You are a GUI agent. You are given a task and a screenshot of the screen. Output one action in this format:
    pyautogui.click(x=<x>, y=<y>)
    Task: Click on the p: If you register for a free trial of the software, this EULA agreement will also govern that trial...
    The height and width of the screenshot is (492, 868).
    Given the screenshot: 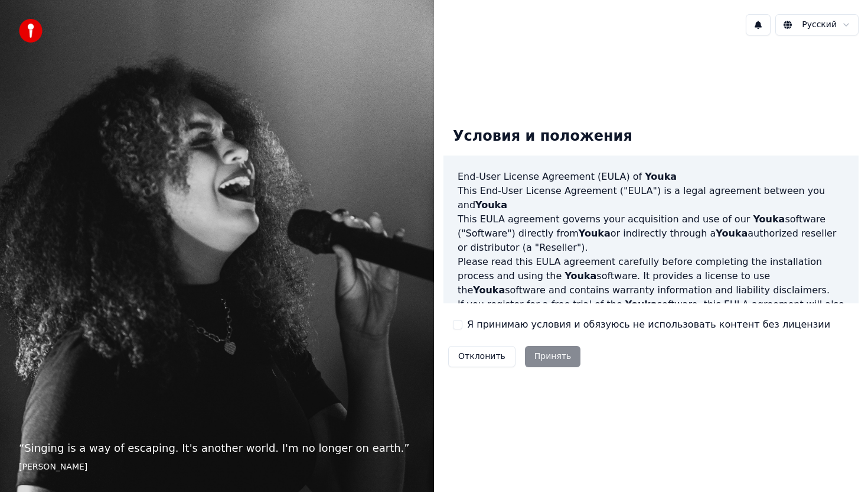 What is the action you would take?
    pyautogui.click(x=651, y=326)
    